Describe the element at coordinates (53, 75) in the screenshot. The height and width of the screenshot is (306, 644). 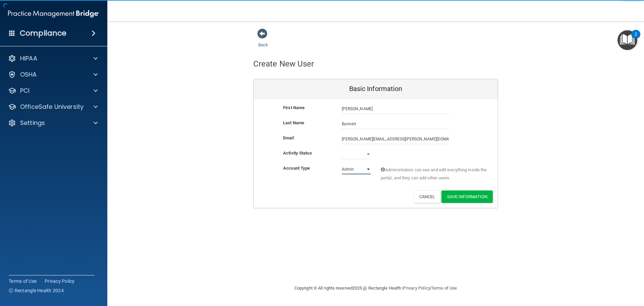
I see `a: OSHA` at that location.